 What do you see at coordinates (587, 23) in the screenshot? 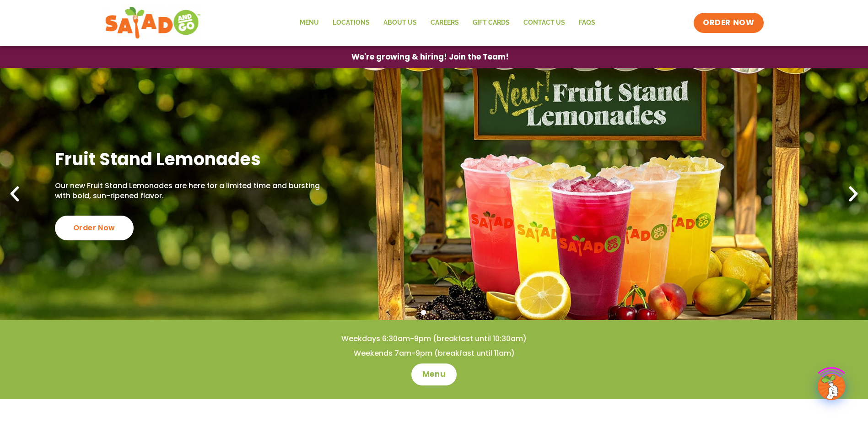
I see `a: FAQs` at bounding box center [587, 23].